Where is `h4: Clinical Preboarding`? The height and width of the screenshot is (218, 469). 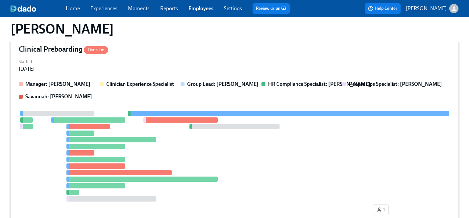
h4: Clinical Preboarding is located at coordinates (63, 49).